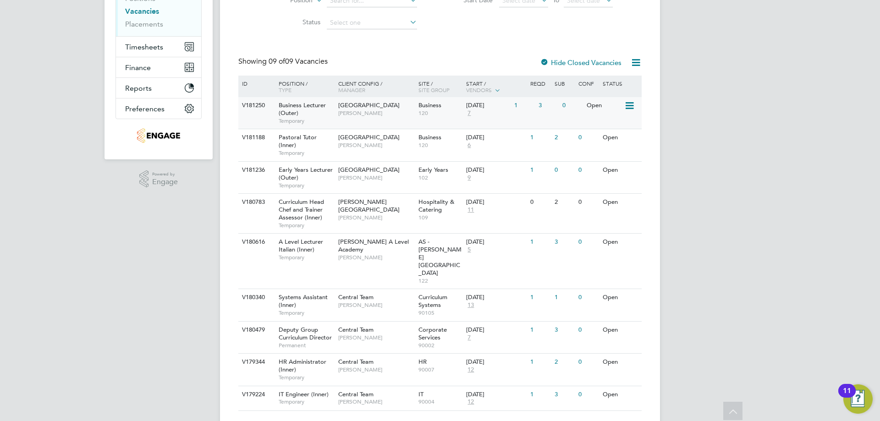  Describe the element at coordinates (256, 83) in the screenshot. I see `div: ID` at that location.